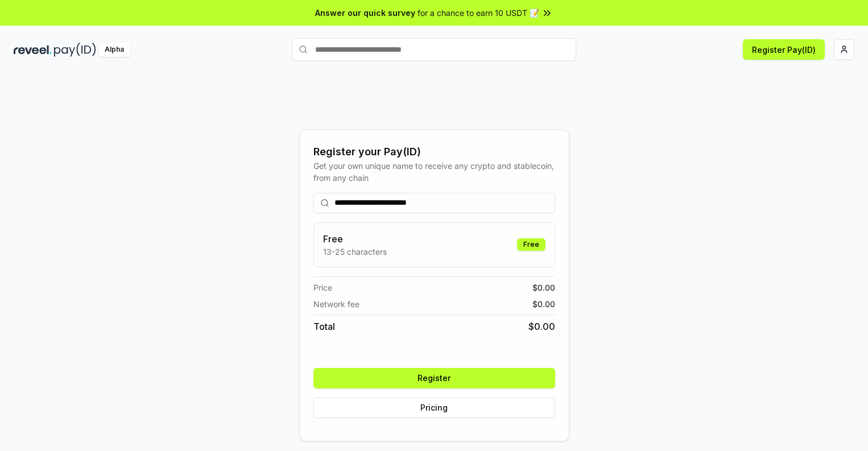 This screenshot has width=868, height=451. I want to click on h3: Free, so click(355, 239).